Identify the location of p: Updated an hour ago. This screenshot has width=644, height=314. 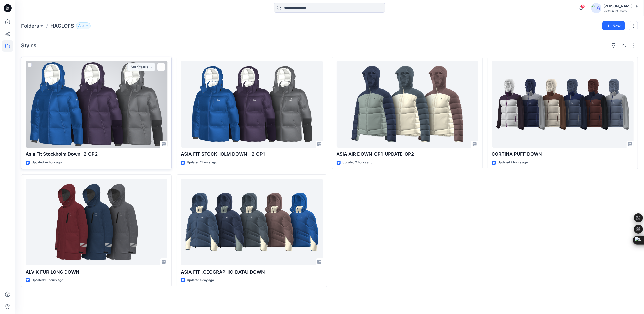
(47, 162).